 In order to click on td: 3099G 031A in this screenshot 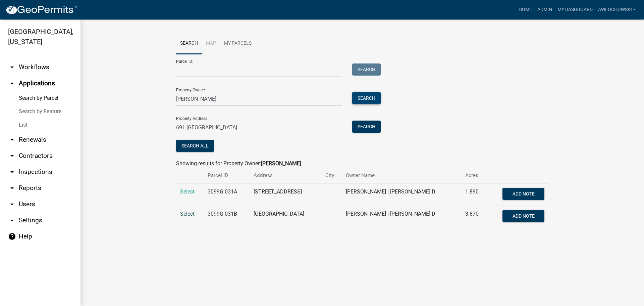, I will do `click(227, 195)`.